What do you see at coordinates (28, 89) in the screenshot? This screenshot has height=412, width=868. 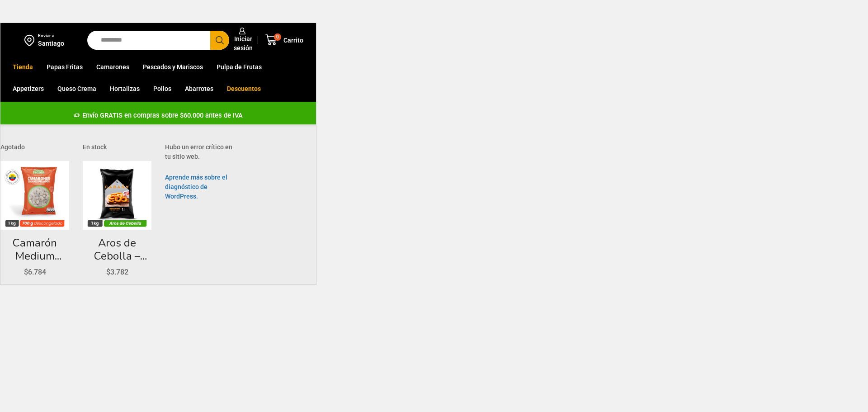 I see `a: Appetizers` at bounding box center [28, 89].